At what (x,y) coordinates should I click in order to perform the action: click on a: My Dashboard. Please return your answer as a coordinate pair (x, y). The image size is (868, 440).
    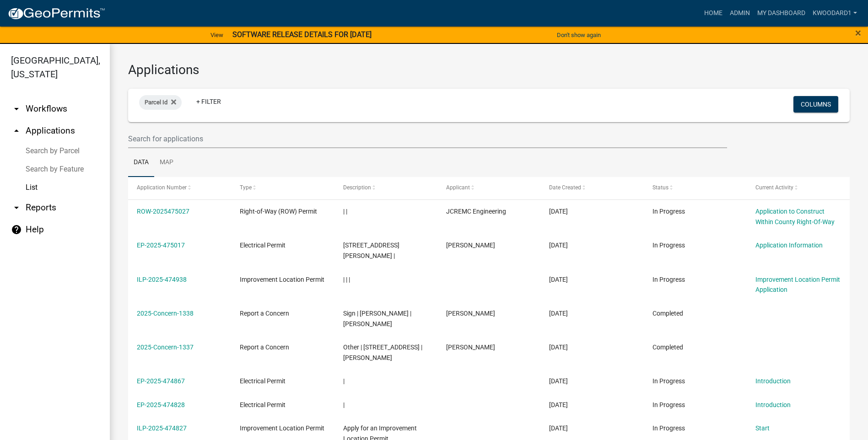
    Looking at the image, I should click on (781, 13).